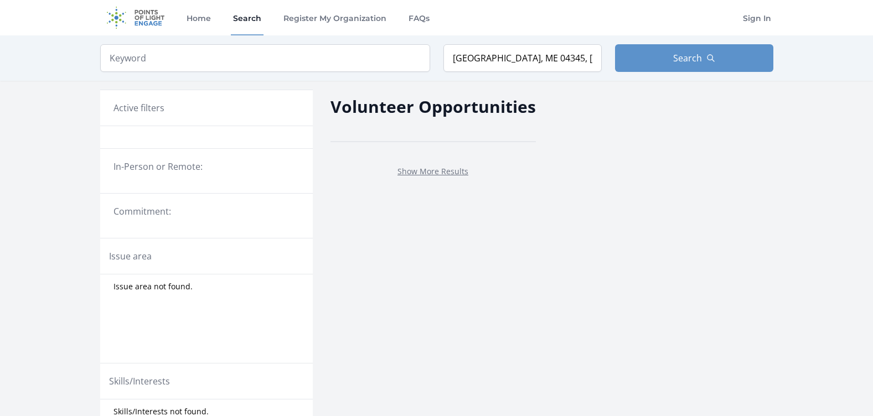  Describe the element at coordinates (139, 381) in the screenshot. I see `legend: Skills/Interests` at that location.